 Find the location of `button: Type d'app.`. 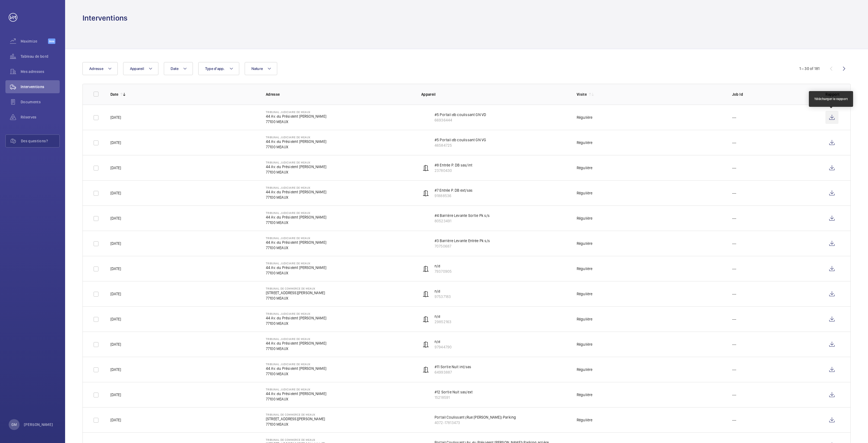

button: Type d'app. is located at coordinates (219, 68).